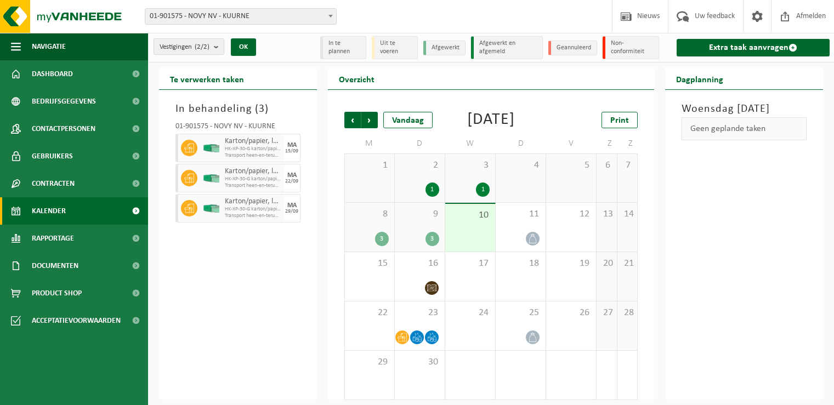 The image size is (834, 405). What do you see at coordinates (607, 166) in the screenshot?
I see `span: 6` at bounding box center [607, 166].